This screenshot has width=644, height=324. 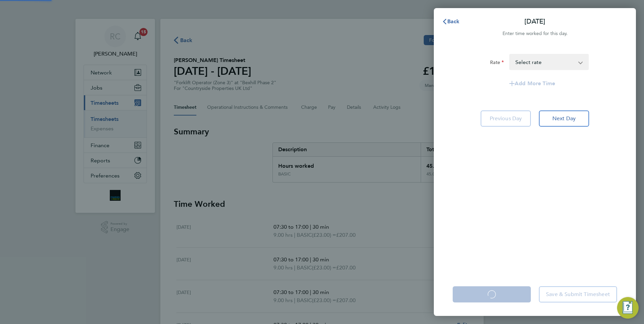 What do you see at coordinates (451, 22) in the screenshot?
I see `button: Back` at bounding box center [451, 22].